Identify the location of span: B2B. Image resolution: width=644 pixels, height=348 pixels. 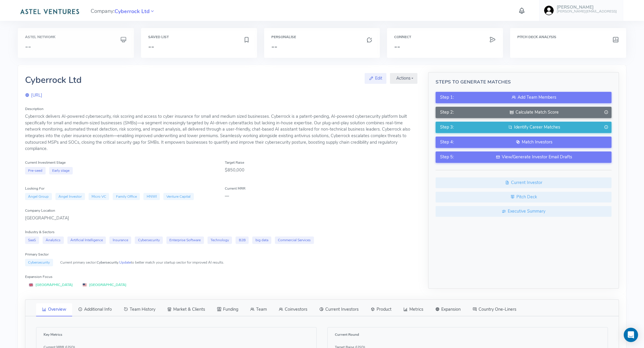
(242, 240).